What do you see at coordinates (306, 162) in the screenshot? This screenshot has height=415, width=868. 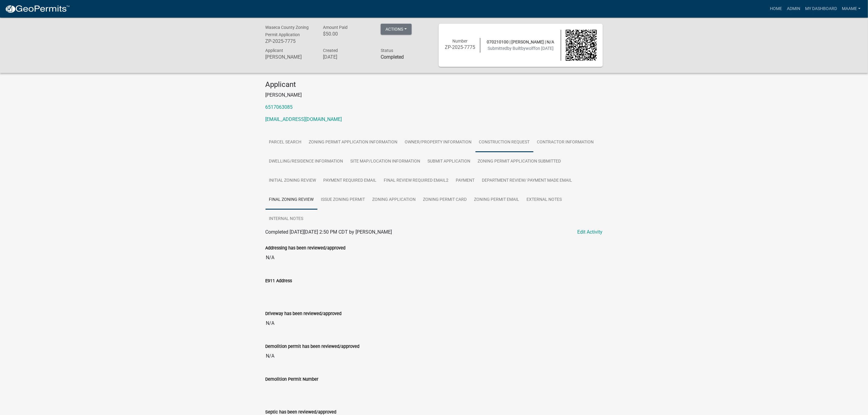 I see `a: Dwelling/Residence Information` at bounding box center [306, 162].